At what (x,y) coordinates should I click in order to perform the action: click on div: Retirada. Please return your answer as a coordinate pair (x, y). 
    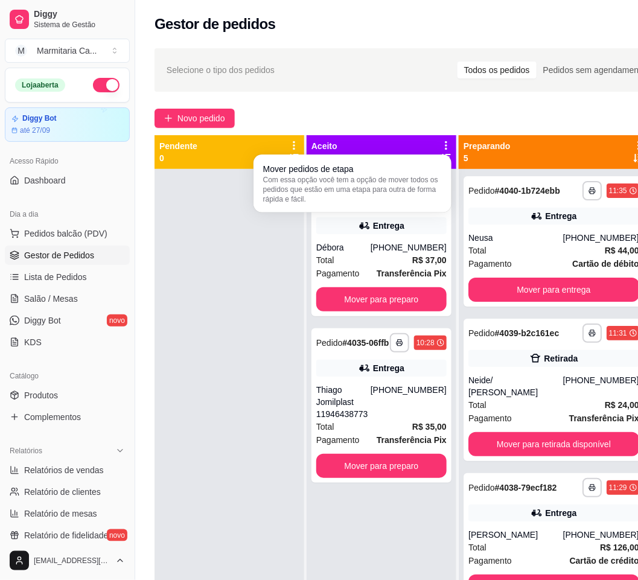
    Looking at the image, I should click on (560, 358).